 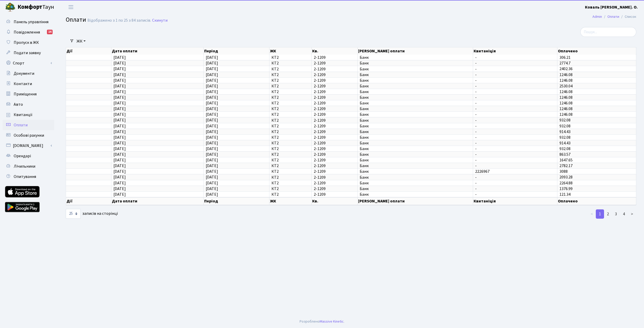 I want to click on a: Документи, so click(x=29, y=73).